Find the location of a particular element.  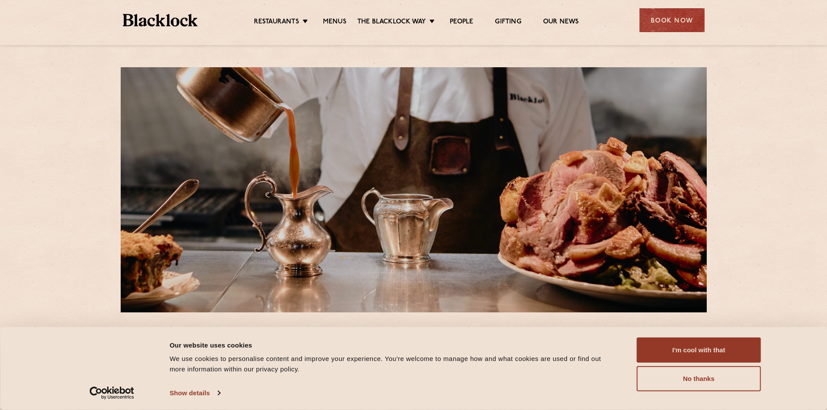

a: The Blacklock Way is located at coordinates (392, 23).